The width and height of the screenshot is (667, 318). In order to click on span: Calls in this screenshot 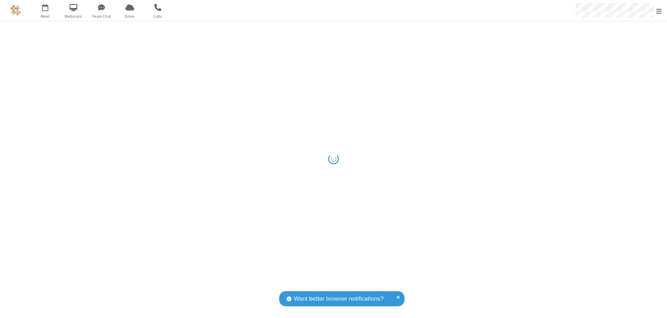, I will do `click(158, 16)`.